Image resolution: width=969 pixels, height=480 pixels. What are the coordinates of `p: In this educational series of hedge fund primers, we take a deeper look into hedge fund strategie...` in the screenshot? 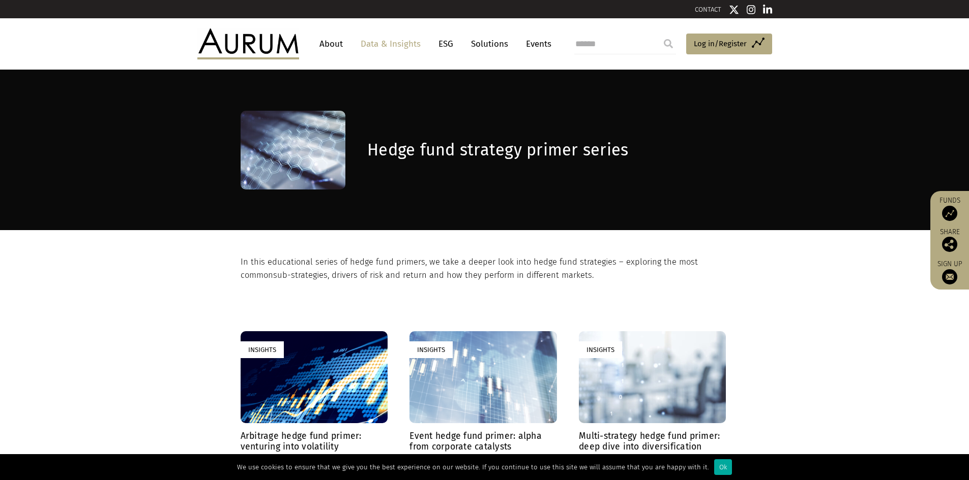 It's located at (483, 269).